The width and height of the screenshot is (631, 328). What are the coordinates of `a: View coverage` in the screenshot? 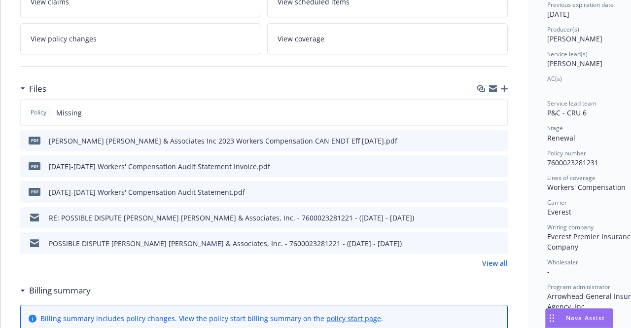 It's located at (388, 38).